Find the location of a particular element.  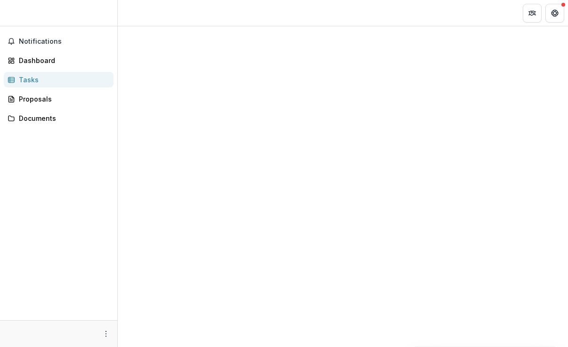

span: Notifications is located at coordinates (64, 41).